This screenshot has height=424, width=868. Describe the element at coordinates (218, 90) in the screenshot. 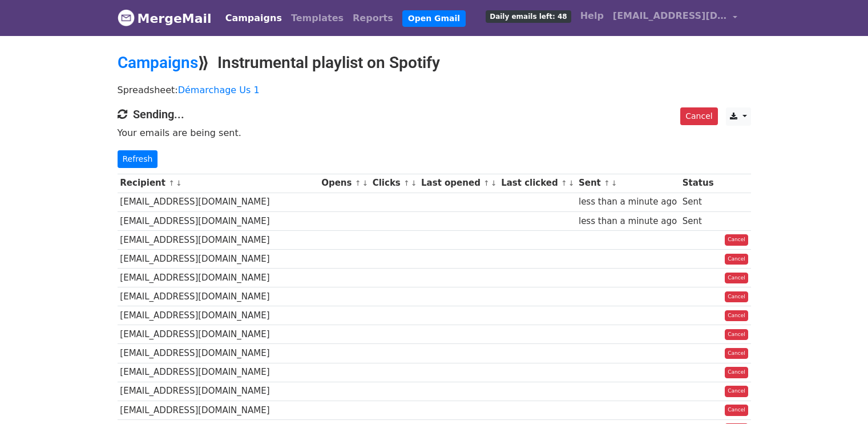

I see `a: Démarchage Us 1` at that location.